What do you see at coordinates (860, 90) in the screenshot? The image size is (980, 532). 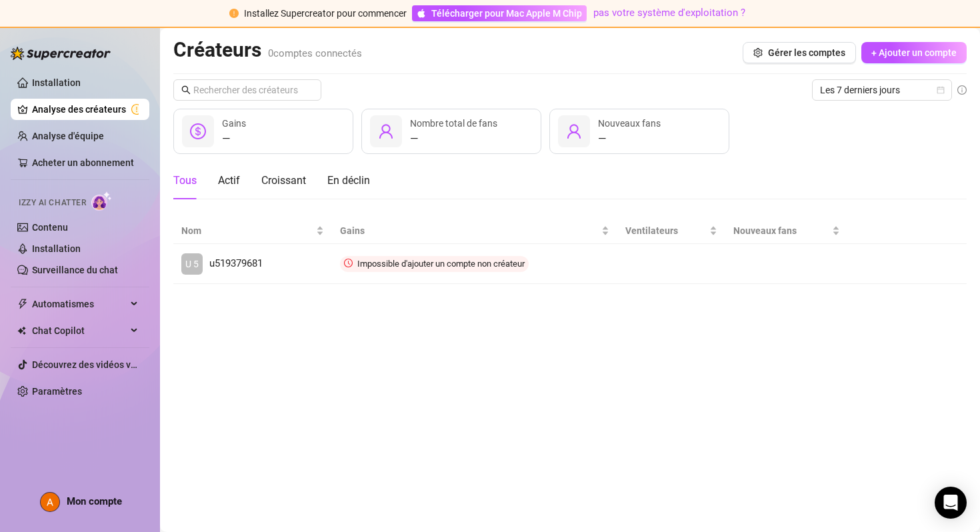 I see `font: Les 7 derniers jours` at bounding box center [860, 90].